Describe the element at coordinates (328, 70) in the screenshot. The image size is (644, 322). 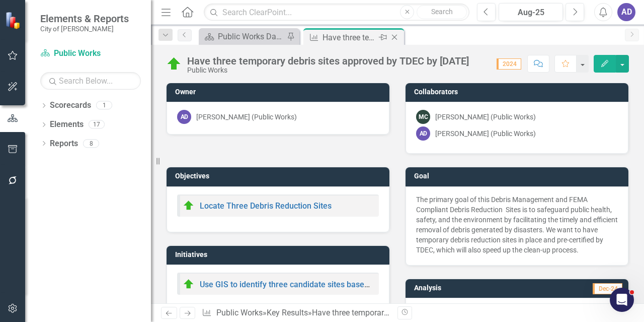
I see `div: Public Works` at that location.